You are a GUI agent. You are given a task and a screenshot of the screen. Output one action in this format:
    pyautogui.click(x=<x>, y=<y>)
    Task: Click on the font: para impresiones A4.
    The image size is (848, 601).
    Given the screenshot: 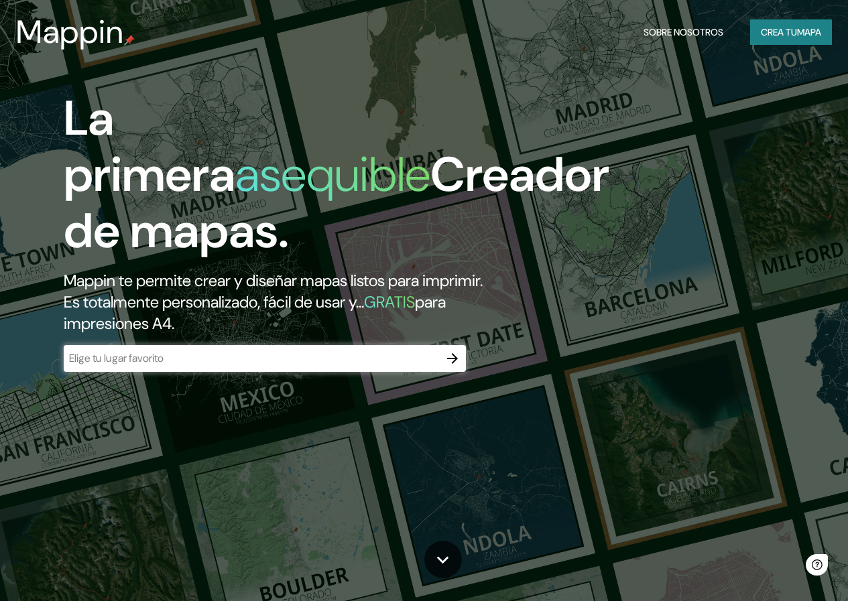 What is the action you would take?
    pyautogui.click(x=255, y=312)
    